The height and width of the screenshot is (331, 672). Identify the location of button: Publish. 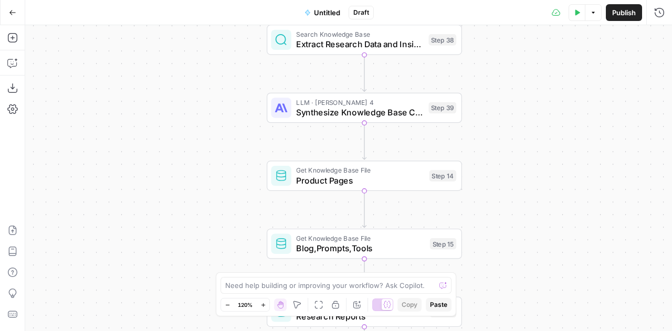
(624, 13).